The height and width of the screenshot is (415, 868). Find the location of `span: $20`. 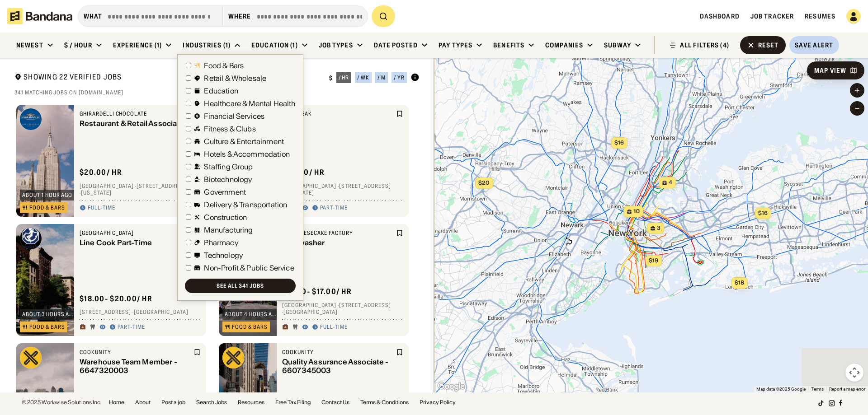

span: $20 is located at coordinates (484, 182).